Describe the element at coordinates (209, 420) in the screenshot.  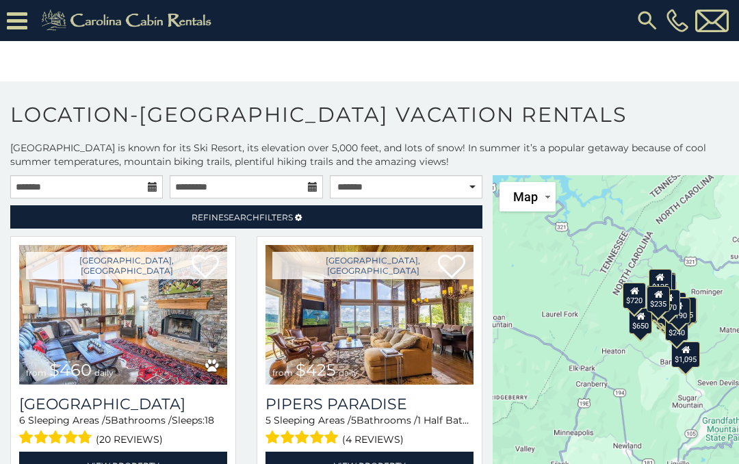
I see `span: 18` at that location.